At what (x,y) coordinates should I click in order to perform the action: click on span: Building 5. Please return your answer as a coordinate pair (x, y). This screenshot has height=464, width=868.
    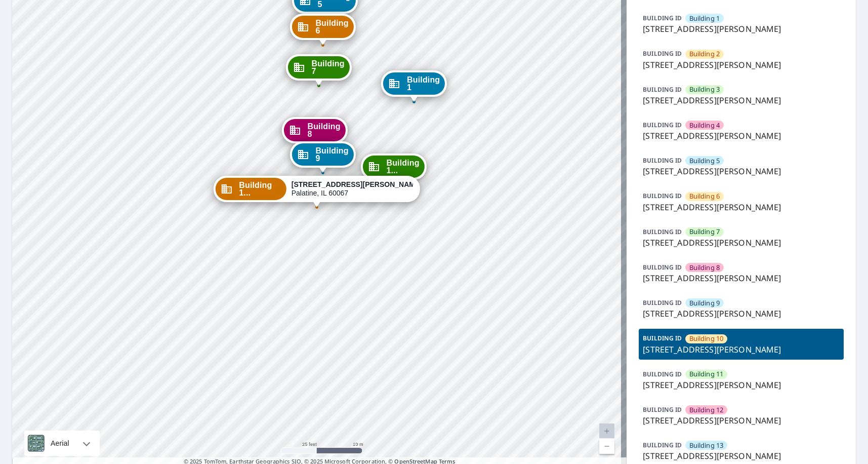
    Looking at the image, I should click on (704, 161).